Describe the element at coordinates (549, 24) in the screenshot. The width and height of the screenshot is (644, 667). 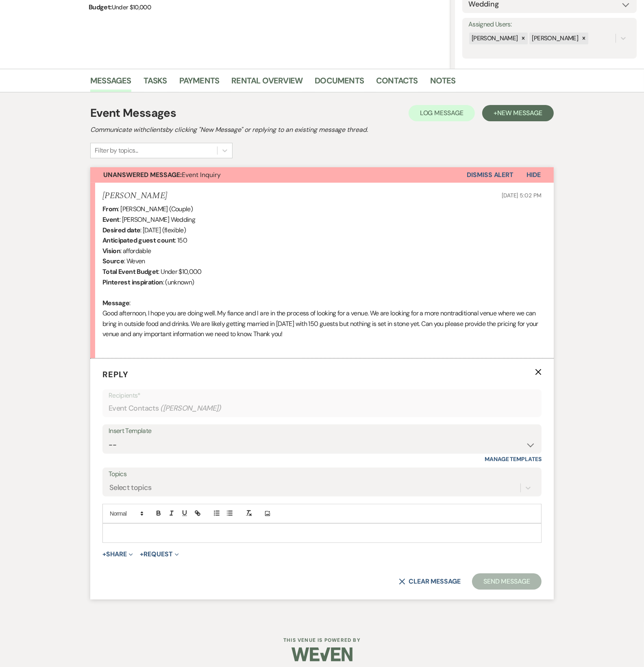
I see `label: Assigned Users:` at that location.